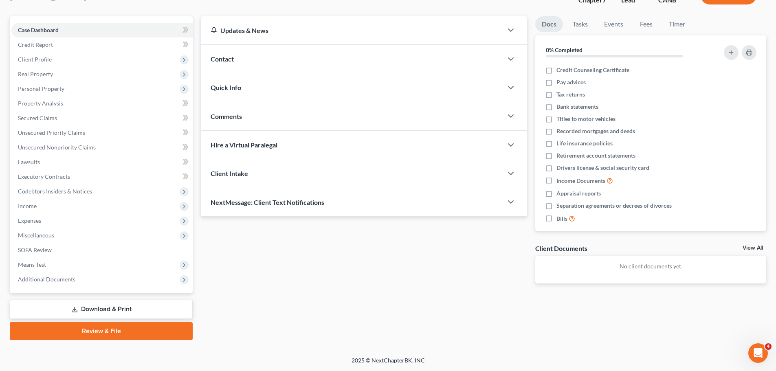 The height and width of the screenshot is (371, 776). What do you see at coordinates (562, 219) in the screenshot?
I see `span: Bills` at bounding box center [562, 219].